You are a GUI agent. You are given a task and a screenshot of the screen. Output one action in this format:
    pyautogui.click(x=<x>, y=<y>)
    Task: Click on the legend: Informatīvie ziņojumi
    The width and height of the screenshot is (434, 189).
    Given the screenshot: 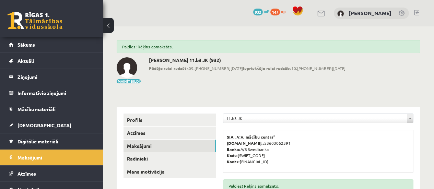 What is the action you would take?
    pyautogui.click(x=56, y=93)
    